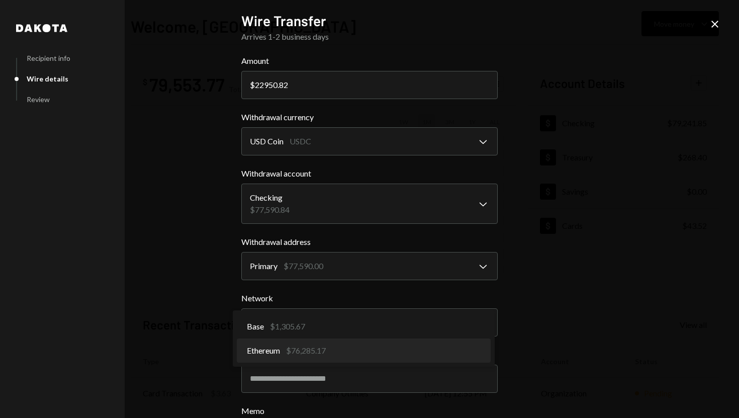 Image resolution: width=739 pixels, height=418 pixels. Describe the element at coordinates (370, 117) in the screenshot. I see `label: Withdrawal currency` at that location.